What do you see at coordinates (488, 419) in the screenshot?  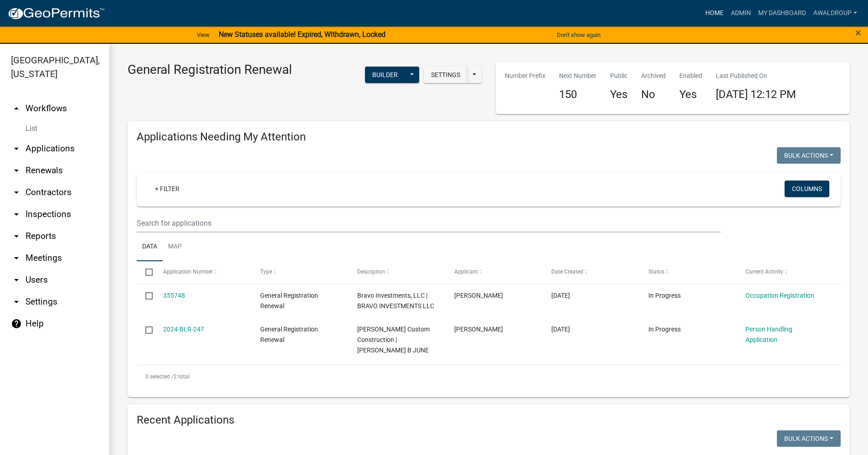 I see `h4: Recent Applications` at bounding box center [488, 419].